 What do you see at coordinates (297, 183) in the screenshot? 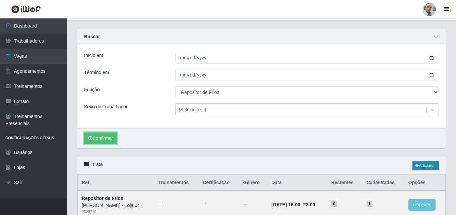
I see `th: Data` at bounding box center [297, 183].